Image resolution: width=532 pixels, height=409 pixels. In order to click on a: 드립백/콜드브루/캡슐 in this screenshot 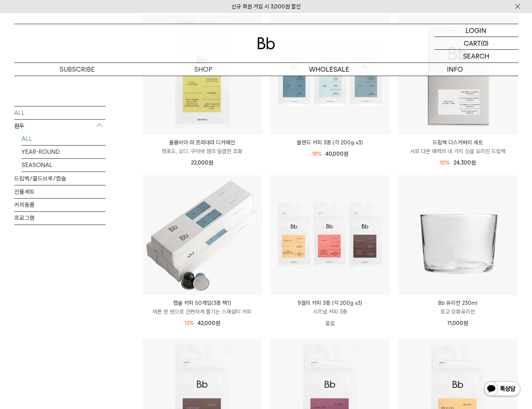, I will do `click(60, 178)`.